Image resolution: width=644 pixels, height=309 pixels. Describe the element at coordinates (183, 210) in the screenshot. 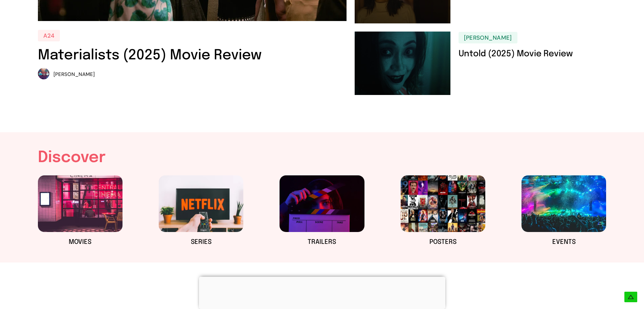

I see `a: SERIES` at that location.